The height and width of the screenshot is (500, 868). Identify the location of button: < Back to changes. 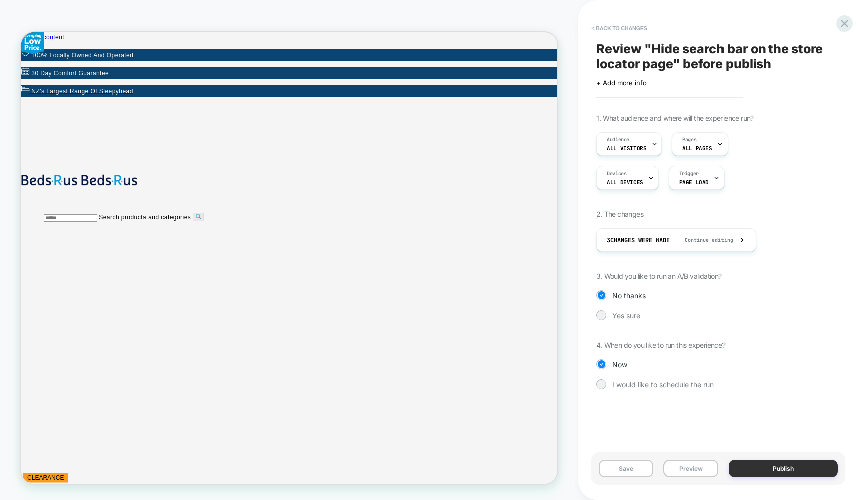
(619, 28).